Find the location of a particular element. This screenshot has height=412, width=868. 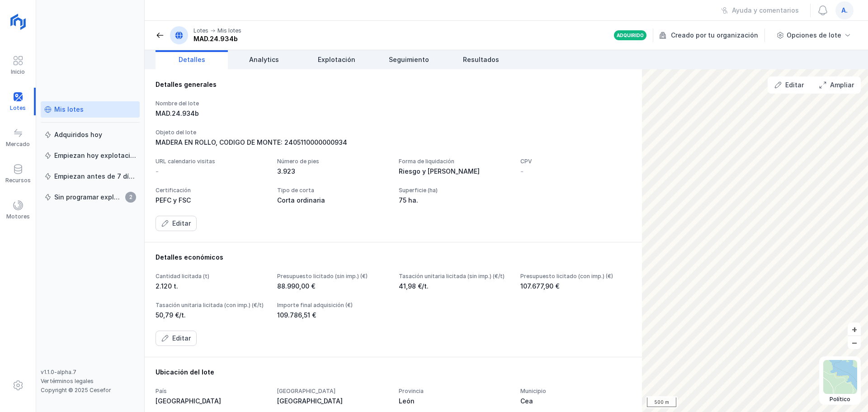

a: Empiezan hoy explotación is located at coordinates (90, 155).